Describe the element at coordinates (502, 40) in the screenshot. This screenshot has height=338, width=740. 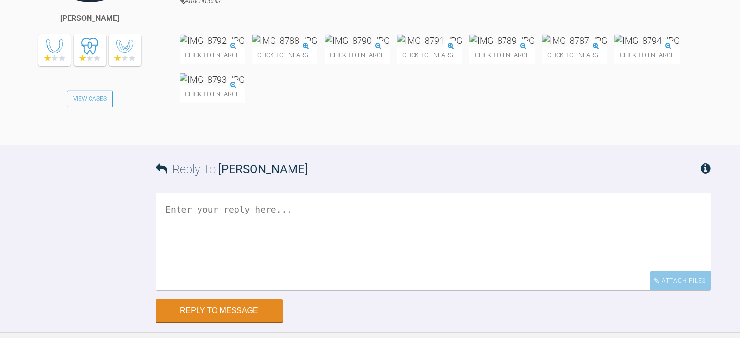
I see `img: IMG_8789.JPG` at that location.